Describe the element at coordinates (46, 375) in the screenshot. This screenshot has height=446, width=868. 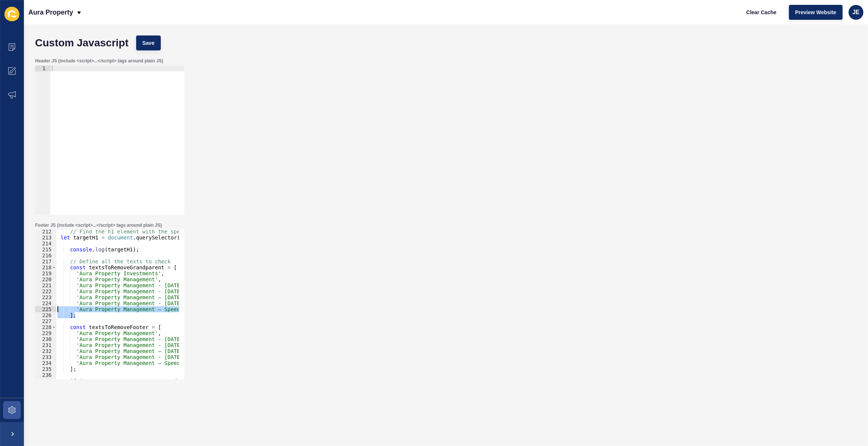
I see `div: 236` at that location.